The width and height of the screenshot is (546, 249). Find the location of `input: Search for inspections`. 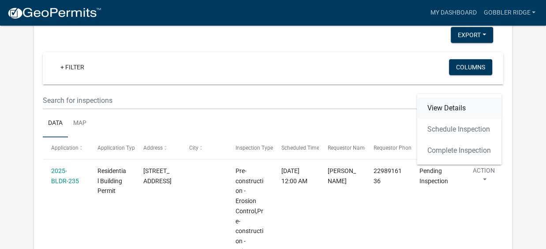

input: Search for inspections is located at coordinates (233, 100).